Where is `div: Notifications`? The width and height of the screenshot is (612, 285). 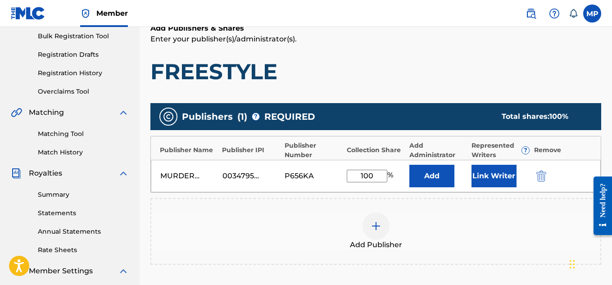 div: Notifications is located at coordinates (573, 14).